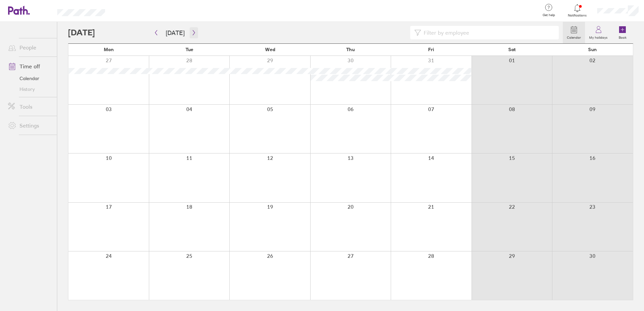 Image resolution: width=644 pixels, height=311 pixels. What do you see at coordinates (30, 48) in the screenshot?
I see `a: People` at bounding box center [30, 48].